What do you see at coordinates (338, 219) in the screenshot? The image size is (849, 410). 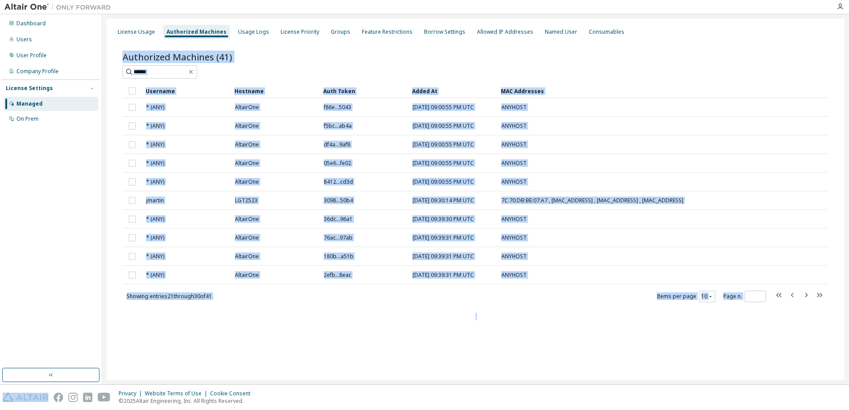 I see `span: 36dc...96a1` at bounding box center [338, 219].